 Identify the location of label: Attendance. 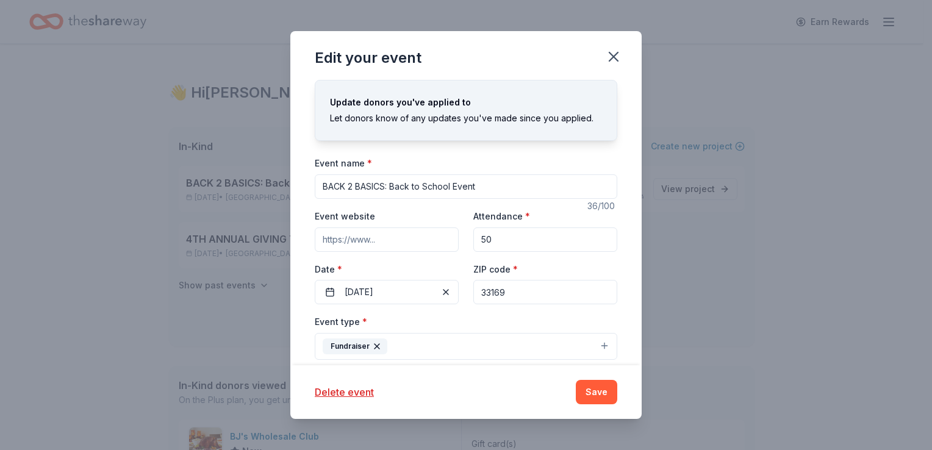
(501, 216).